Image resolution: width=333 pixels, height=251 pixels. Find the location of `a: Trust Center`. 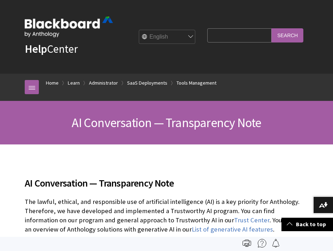

a: Trust Center is located at coordinates (252, 220).